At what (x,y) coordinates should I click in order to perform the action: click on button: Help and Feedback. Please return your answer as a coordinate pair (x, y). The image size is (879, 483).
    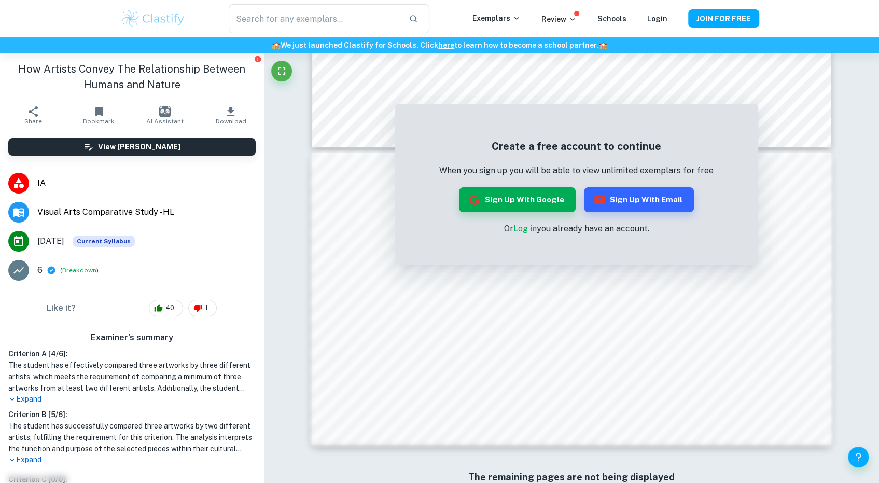
    Looking at the image, I should click on (858, 457).